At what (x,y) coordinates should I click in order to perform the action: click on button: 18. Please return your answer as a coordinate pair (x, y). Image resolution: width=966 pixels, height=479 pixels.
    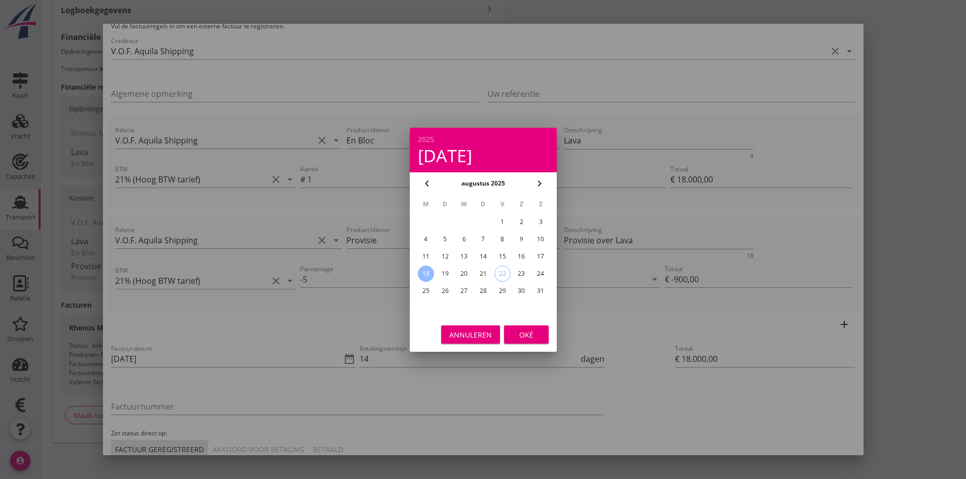
    Looking at the image, I should click on (425, 274).